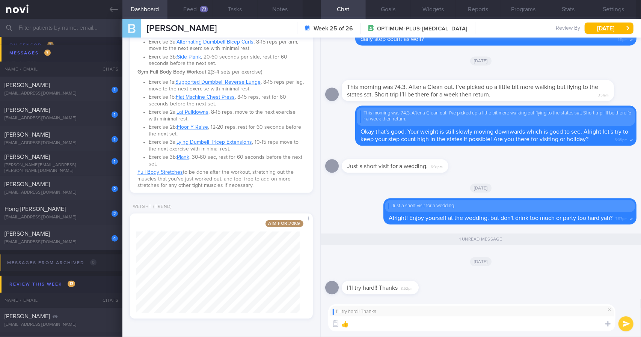 This screenshot has height=337, width=641. What do you see at coordinates (205, 97) in the screenshot?
I see `a: Flat Machine Chest Press` at bounding box center [205, 97].